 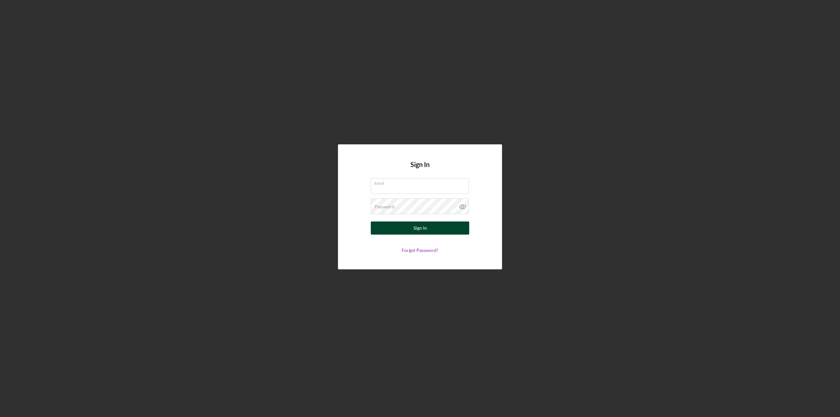 I want to click on div: Sign In, so click(x=420, y=228).